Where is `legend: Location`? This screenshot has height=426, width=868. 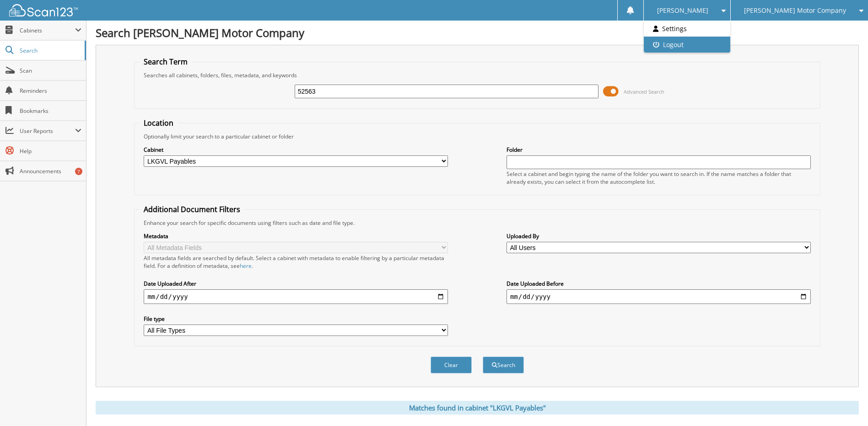
legend: Location is located at coordinates (158, 123).